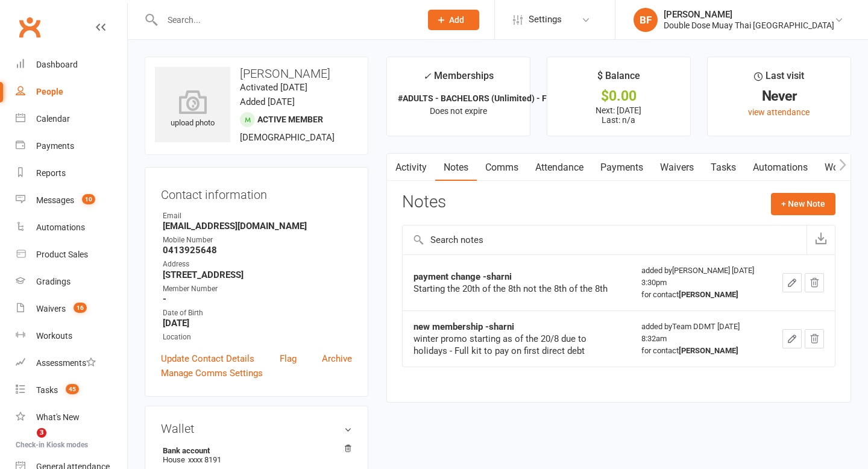  What do you see at coordinates (255, 451) in the screenshot?
I see `strong: Bank account` at bounding box center [255, 451].